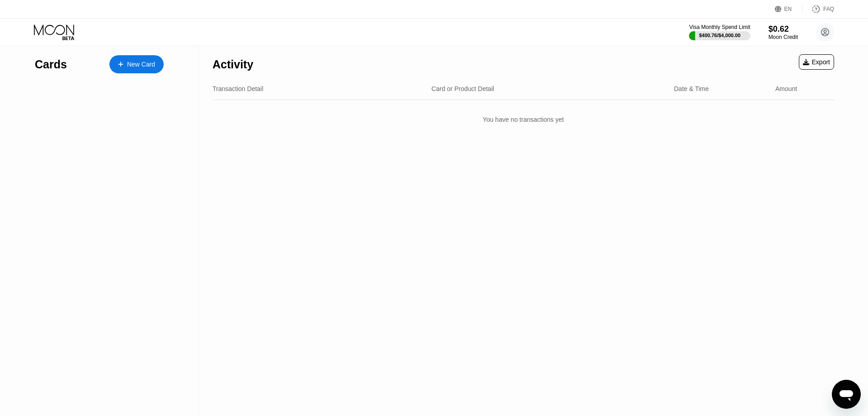 Image resolution: width=868 pixels, height=416 pixels. What do you see at coordinates (816, 62) in the screenshot?
I see `div: Export` at bounding box center [816, 62].